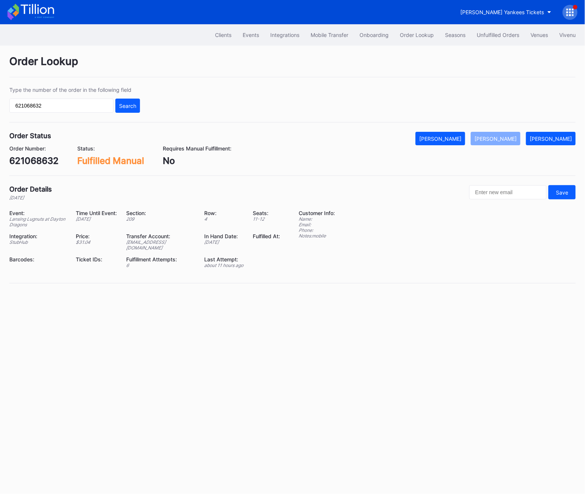 This screenshot has height=494, width=585. What do you see at coordinates (317, 225) in the screenshot?
I see `div: Email:` at bounding box center [317, 225].